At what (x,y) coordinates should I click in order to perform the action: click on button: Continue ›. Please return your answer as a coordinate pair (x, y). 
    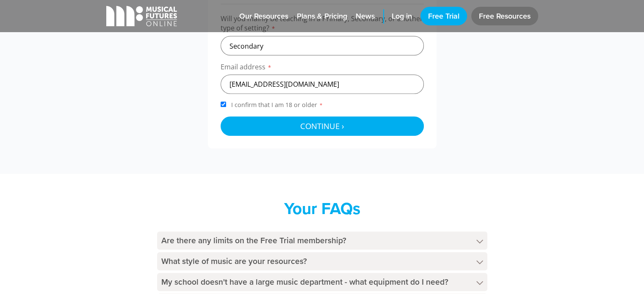
    Looking at the image, I should click on (323, 126).